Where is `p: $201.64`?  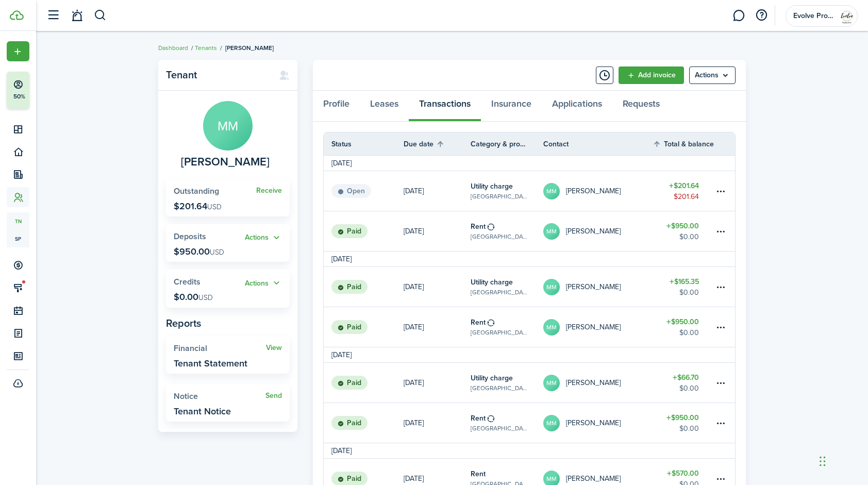
p: $201.64 is located at coordinates (197, 206).